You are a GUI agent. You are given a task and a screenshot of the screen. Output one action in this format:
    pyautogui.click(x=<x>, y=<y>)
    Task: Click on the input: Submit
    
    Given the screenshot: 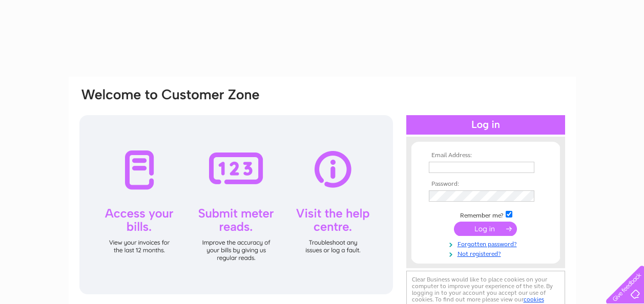 What is the action you would take?
    pyautogui.click(x=485, y=229)
    